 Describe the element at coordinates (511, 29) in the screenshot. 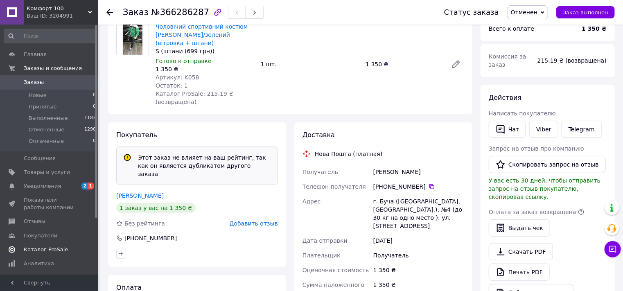

I see `span: Всего к оплате` at that location.